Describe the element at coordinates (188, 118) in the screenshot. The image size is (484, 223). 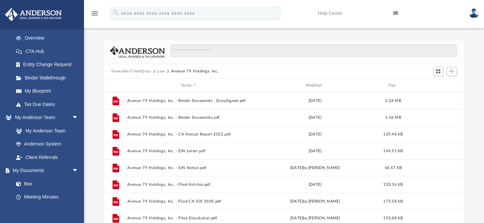
I see `button: Avenue 79 Holdings, Inc. - Binder Documents.pdf` at that location.